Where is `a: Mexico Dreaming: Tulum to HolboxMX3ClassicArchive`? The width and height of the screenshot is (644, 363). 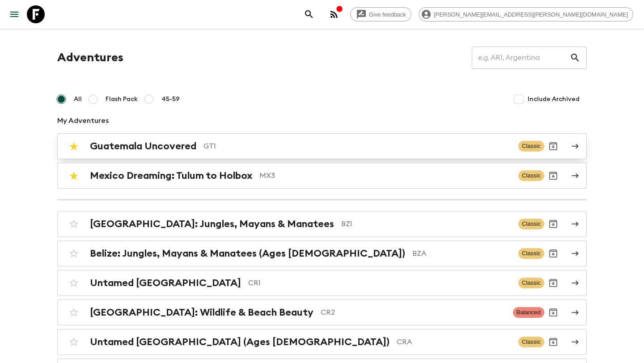 a: Mexico Dreaming: Tulum to HolboxMX3ClassicArchive is located at coordinates (322, 176).